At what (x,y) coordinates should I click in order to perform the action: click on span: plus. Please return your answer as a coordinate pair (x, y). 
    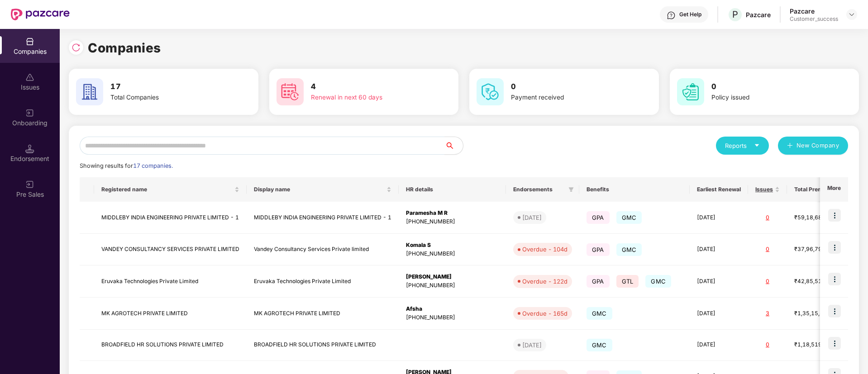
    Looking at the image, I should click on (789, 146).